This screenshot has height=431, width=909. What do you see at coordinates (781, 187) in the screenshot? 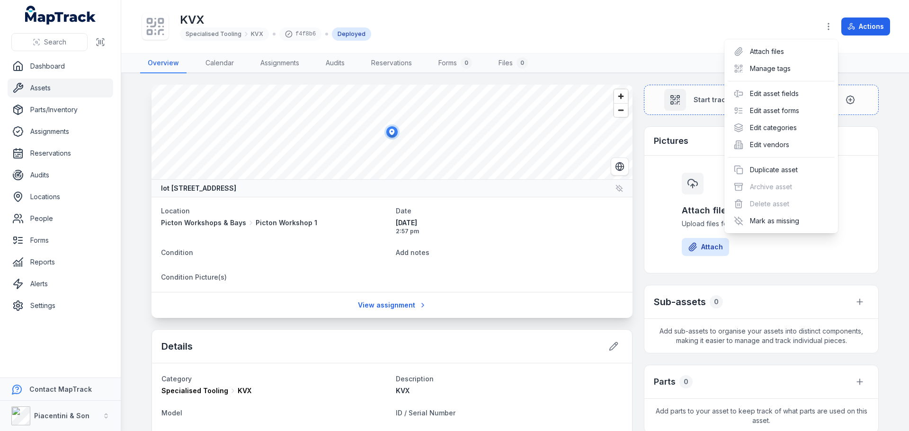
I see `div: Archive asset` at bounding box center [781, 187].